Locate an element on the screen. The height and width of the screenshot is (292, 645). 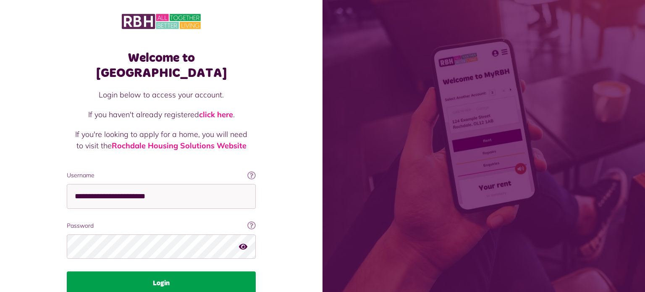
p: If you're looking to apply for a home, you will need to visit the is located at coordinates (161, 140).